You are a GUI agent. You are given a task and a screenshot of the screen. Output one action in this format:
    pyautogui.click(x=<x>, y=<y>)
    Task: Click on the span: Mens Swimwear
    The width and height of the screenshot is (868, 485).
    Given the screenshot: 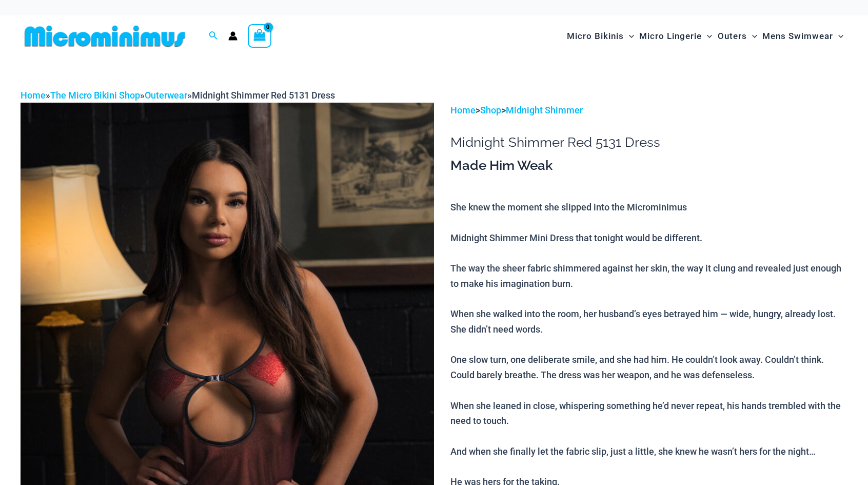 What is the action you would take?
    pyautogui.click(x=798, y=36)
    